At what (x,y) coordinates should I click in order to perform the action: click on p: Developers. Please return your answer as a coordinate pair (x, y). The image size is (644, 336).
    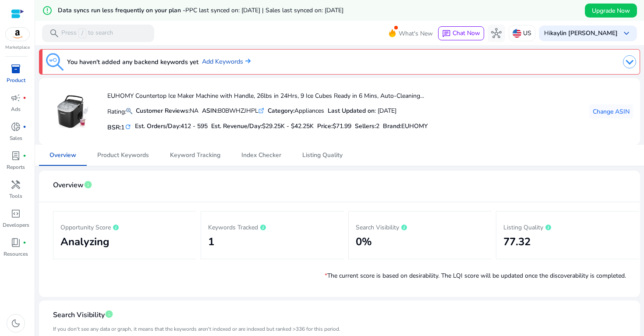
    Looking at the image, I should click on (16, 225).